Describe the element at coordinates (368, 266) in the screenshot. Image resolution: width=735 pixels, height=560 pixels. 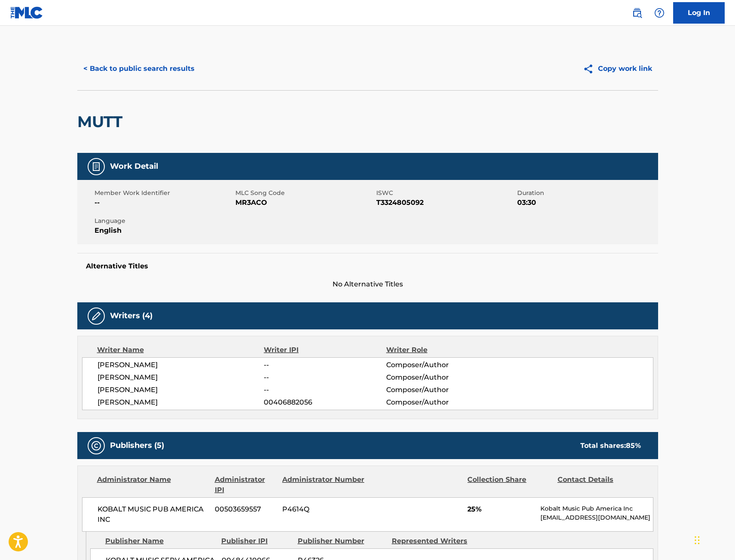
I see `h5: Alternative Titles` at that location.